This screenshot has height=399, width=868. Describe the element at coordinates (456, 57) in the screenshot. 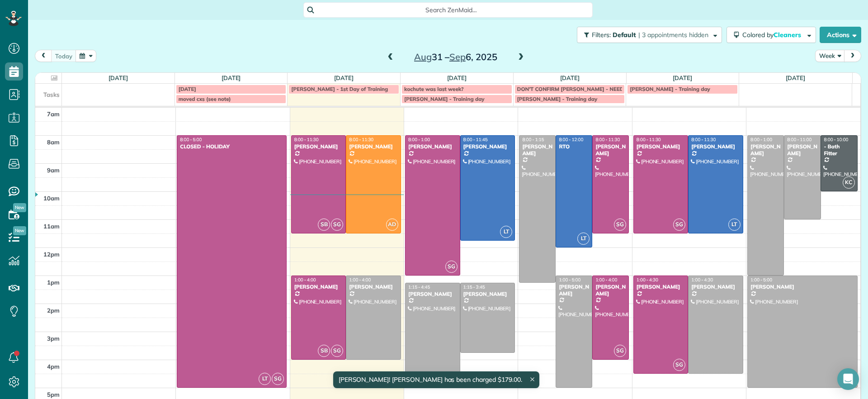

I see `h2: 31 – 6, 2025` at that location.